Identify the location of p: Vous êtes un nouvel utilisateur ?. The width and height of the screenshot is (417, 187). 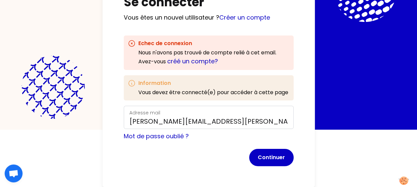
(209, 18).